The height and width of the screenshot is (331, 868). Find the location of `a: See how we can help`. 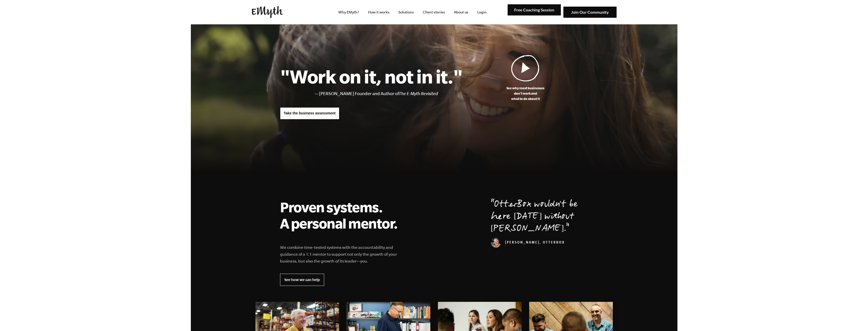

a: See how we can help is located at coordinates (302, 280).